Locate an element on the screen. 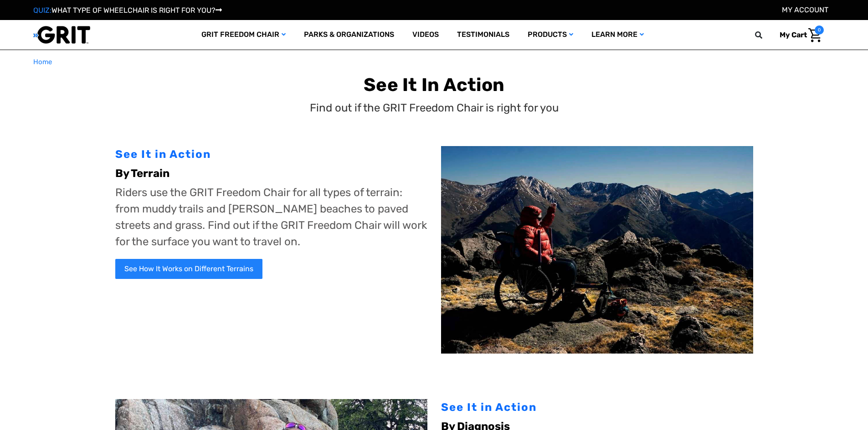 The width and height of the screenshot is (868, 430). a: Parks & Organizations is located at coordinates (349, 34).